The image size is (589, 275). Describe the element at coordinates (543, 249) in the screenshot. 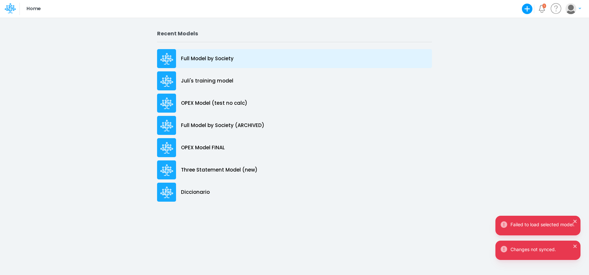

I see `div: Changes not synced.` at that location.